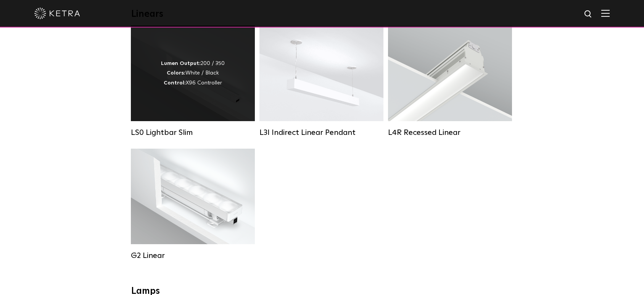 The height and width of the screenshot is (295, 644). Describe the element at coordinates (193, 81) in the screenshot. I see `a: LS0 Lightbar Slim Lumen Output:200 / 350Colors:White / BlackControl:X96 Controller` at that location.